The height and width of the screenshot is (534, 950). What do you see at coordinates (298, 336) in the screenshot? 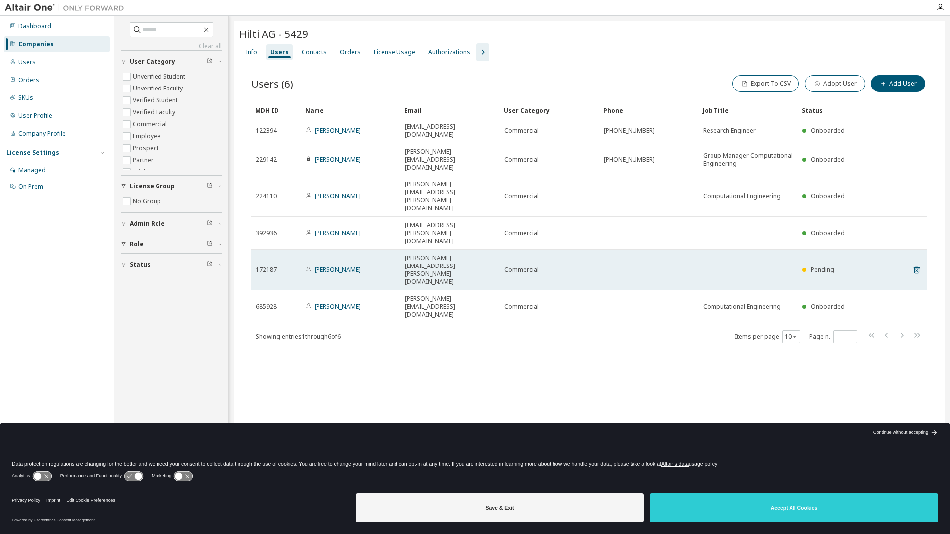
I see `span: Showing entries 1 through 6 of 6` at bounding box center [298, 336].